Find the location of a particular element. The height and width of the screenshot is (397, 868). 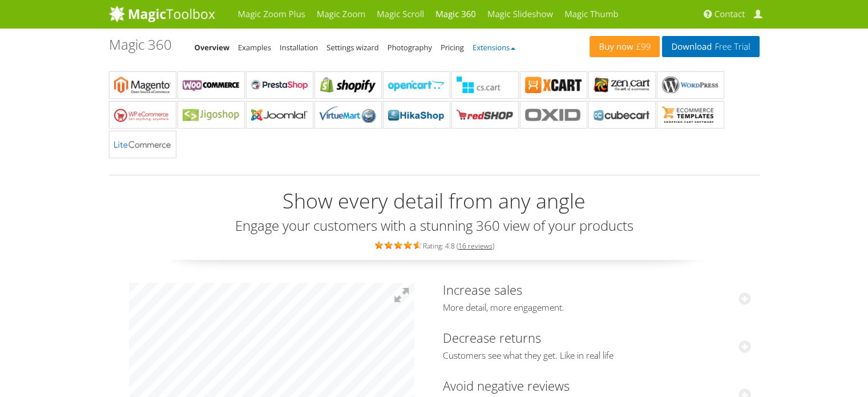

a: Overview is located at coordinates (213, 48).